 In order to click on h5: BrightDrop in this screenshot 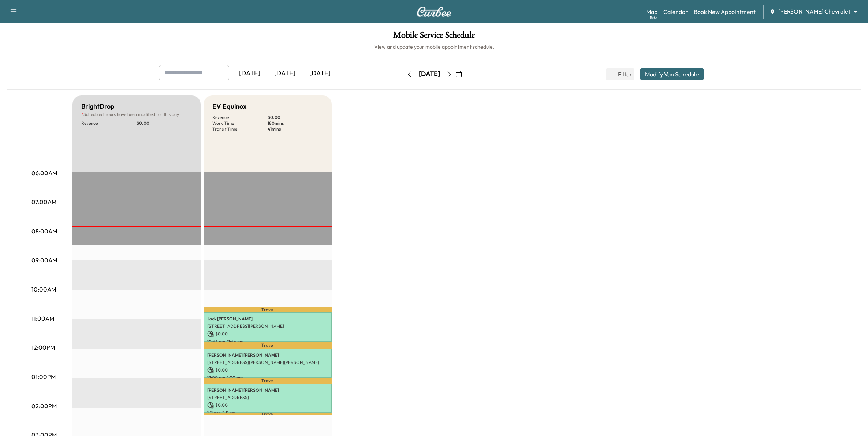, I will do `click(98, 107)`.